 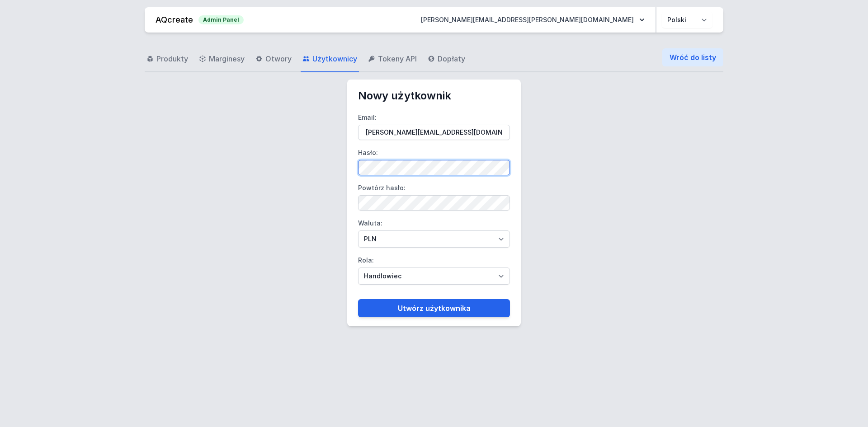 What do you see at coordinates (434, 96) in the screenshot?
I see `h2: Nowy użytkownik` at bounding box center [434, 96].